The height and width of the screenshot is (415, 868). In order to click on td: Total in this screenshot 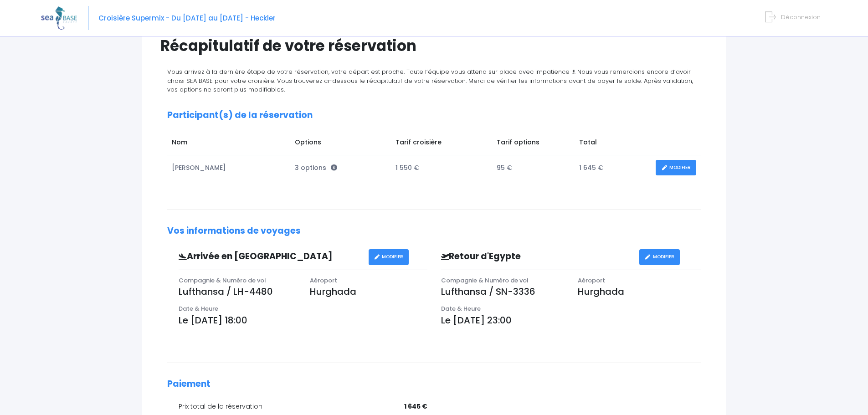, I will do `click(613, 144)`.